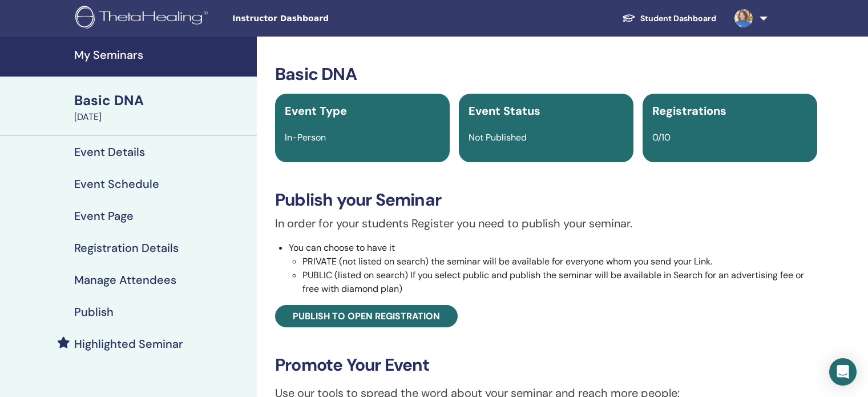  Describe the element at coordinates (162, 101) in the screenshot. I see `div: Basic DNA` at that location.